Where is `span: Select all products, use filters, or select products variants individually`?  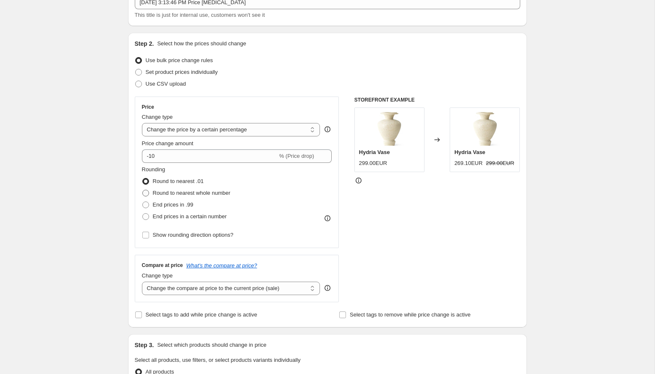
span: Select all products, use filters, or select products variants individually is located at coordinates (218, 360).